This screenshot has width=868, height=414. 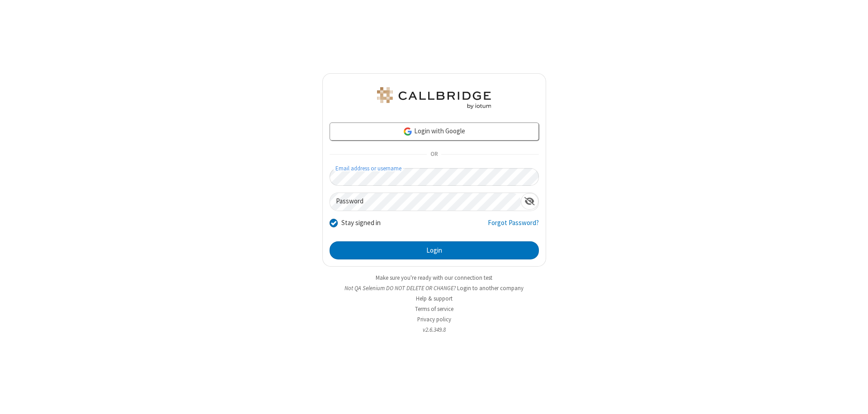 What do you see at coordinates (434, 278) in the screenshot?
I see `a: Make sure you're ready with our connection test` at bounding box center [434, 278].